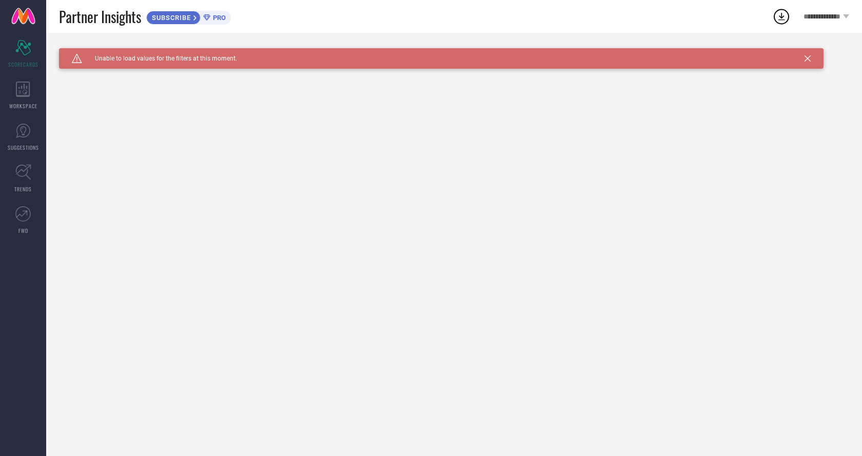 The height and width of the screenshot is (456, 862). I want to click on div: Open download list, so click(781, 16).